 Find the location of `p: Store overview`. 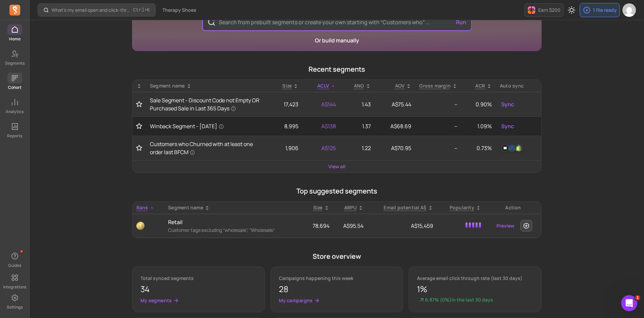

p: Store overview is located at coordinates (337, 256).